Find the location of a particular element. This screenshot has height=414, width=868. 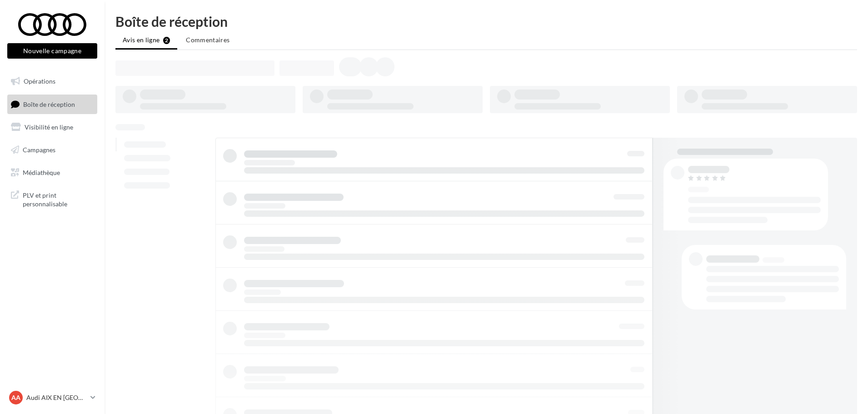

span: Médiathèque is located at coordinates (41, 172).